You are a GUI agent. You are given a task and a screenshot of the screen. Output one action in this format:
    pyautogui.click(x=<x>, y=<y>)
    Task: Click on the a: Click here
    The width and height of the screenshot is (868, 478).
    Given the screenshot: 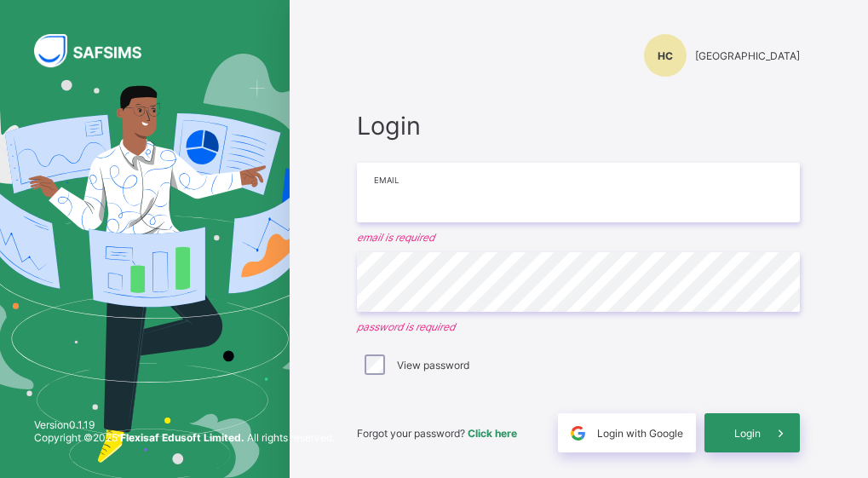 What is the action you would take?
    pyautogui.click(x=492, y=433)
    